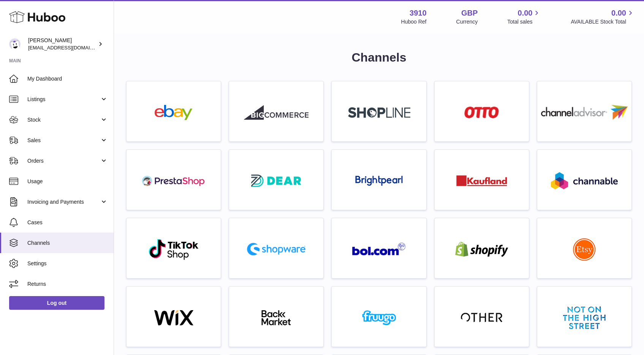 The image size is (644, 355). Describe the element at coordinates (63, 140) in the screenshot. I see `span: Sales` at that location.